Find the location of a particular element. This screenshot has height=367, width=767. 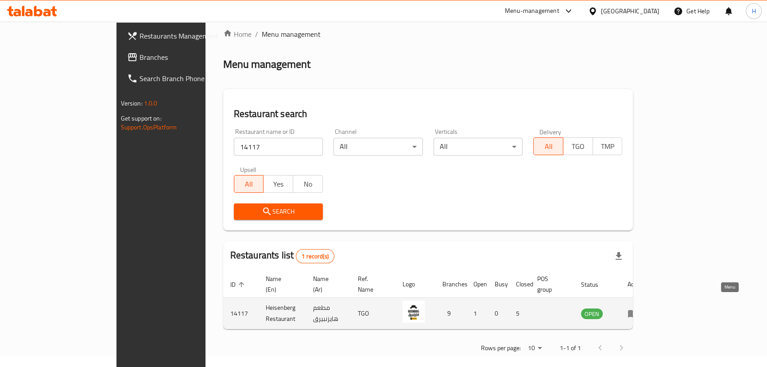

span: Search is located at coordinates (278, 211).